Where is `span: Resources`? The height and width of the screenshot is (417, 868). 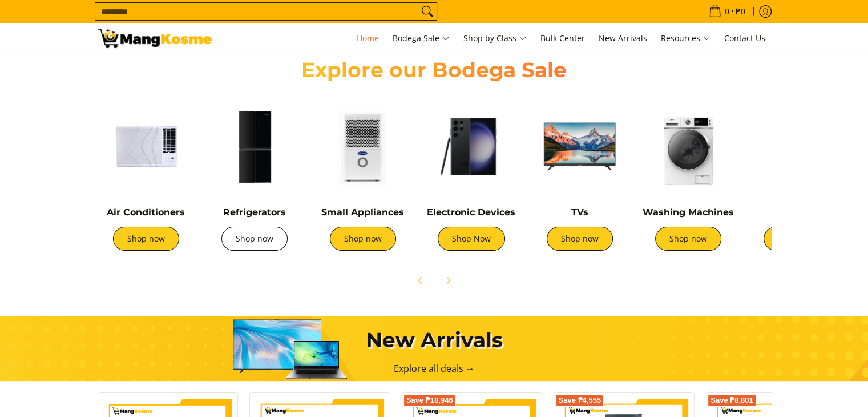
span: Resources is located at coordinates (685, 38).